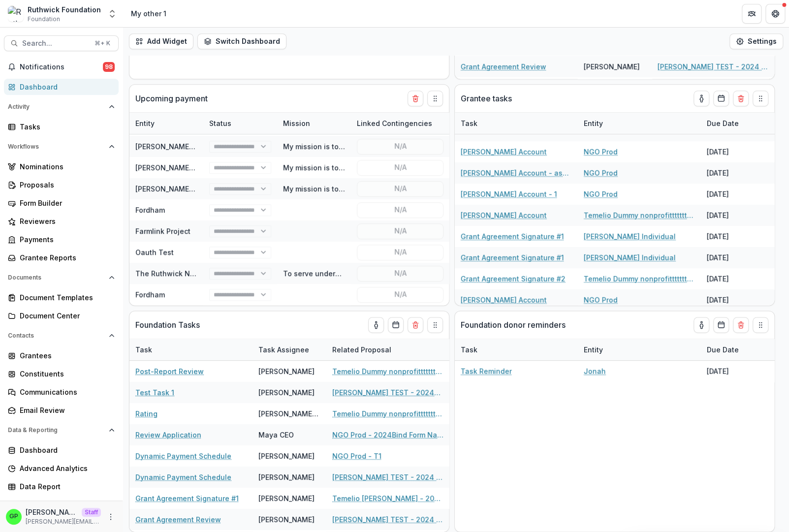 The image size is (789, 532). Describe the element at coordinates (503, 66) in the screenshot. I see `a: Grant Agreement Review` at that location.